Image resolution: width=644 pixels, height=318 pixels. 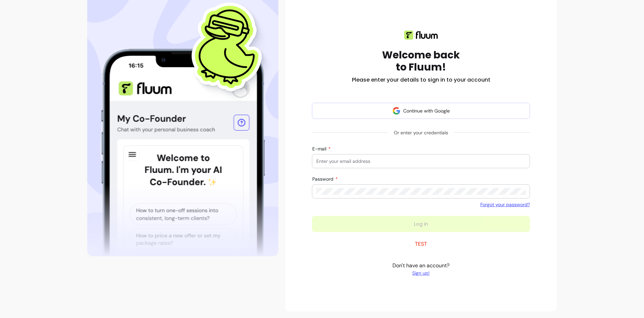 What do you see at coordinates (421, 61) in the screenshot?
I see `h1: Welcome back to Fluum!` at bounding box center [421, 61].